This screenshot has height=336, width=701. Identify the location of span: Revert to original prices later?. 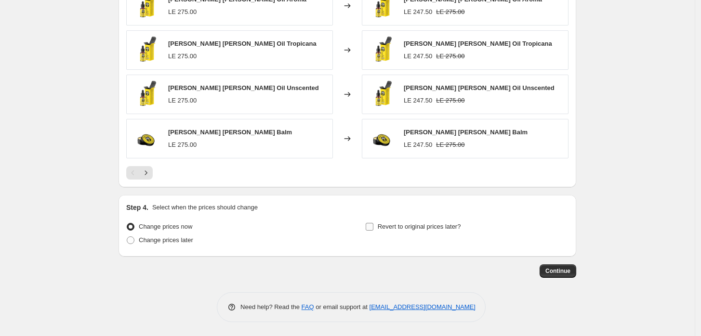
(419, 226).